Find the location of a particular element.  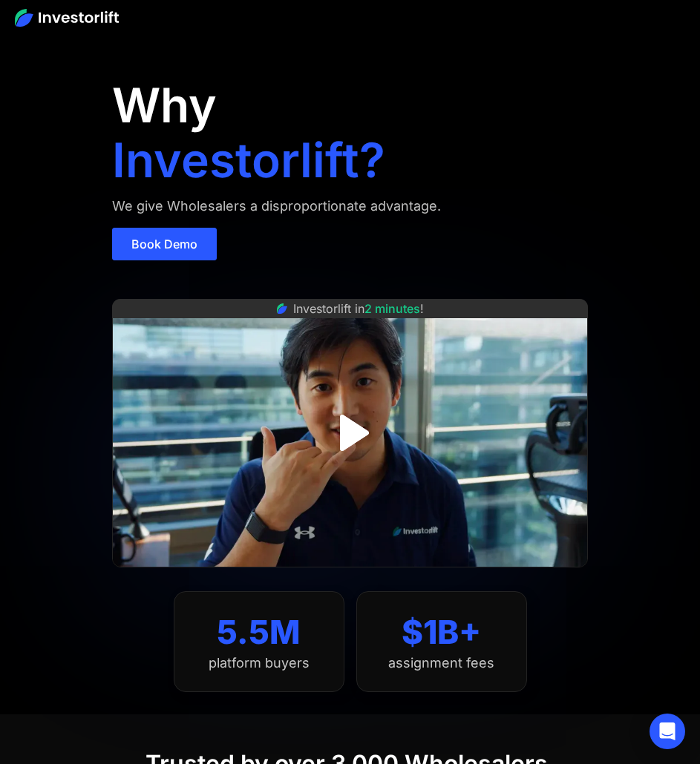

div: Investorlift in ! is located at coordinates (359, 308).